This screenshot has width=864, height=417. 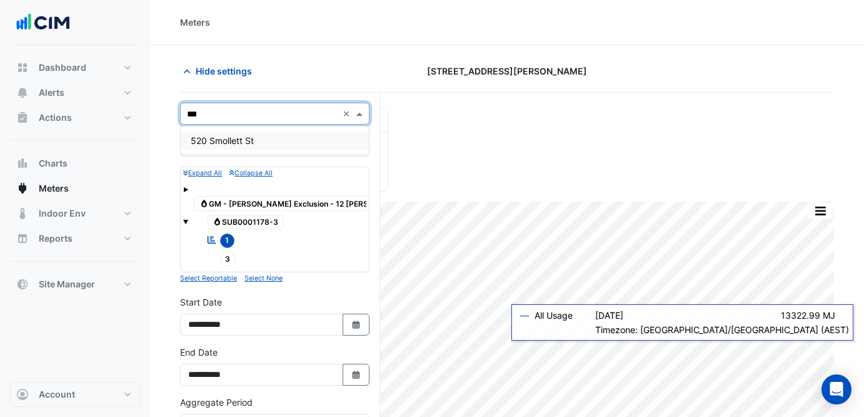 I want to click on label: Aggregate Period, so click(x=216, y=402).